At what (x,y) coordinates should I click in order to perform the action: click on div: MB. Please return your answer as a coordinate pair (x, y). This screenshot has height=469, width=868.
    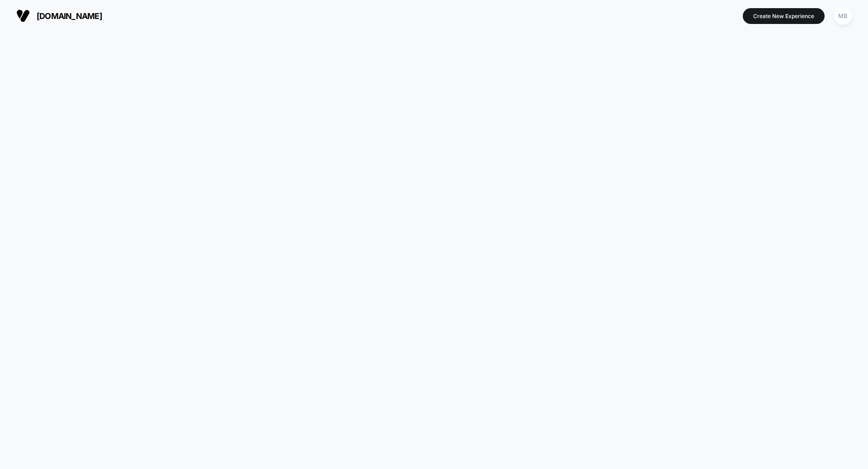
    Looking at the image, I should click on (843, 16).